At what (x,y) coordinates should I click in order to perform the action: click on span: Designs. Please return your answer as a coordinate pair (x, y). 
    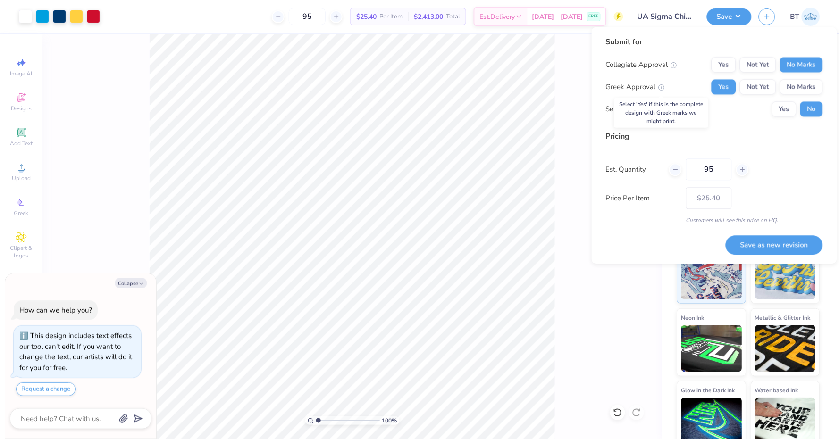
    Looking at the image, I should click on (21, 109).